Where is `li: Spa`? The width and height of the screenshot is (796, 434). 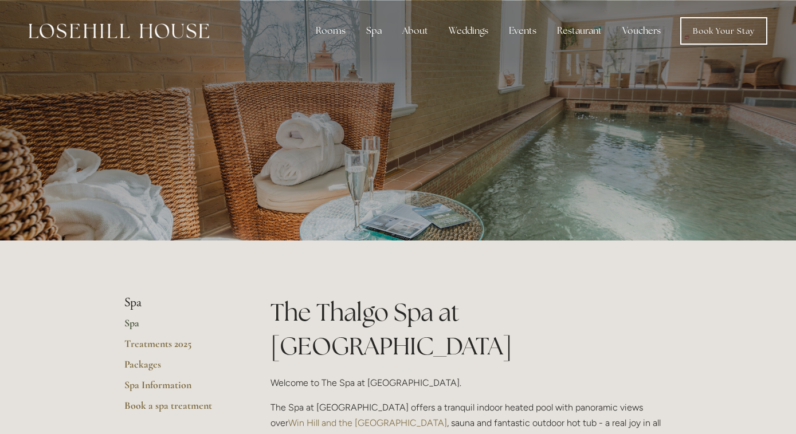 li: Spa is located at coordinates (179, 303).